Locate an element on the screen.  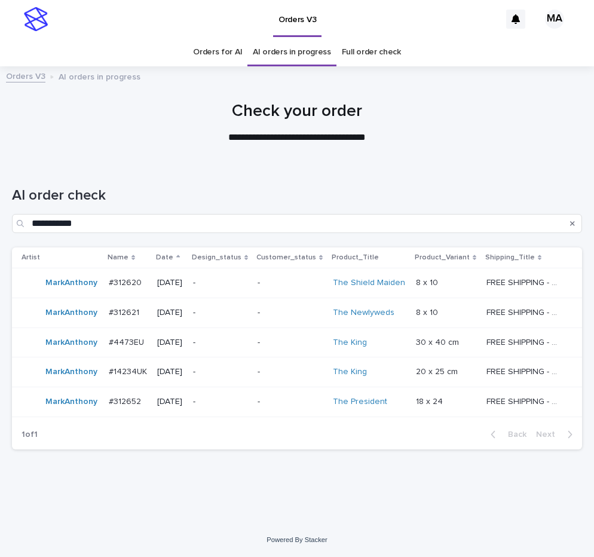
a: Orders for AI is located at coordinates (218, 52).